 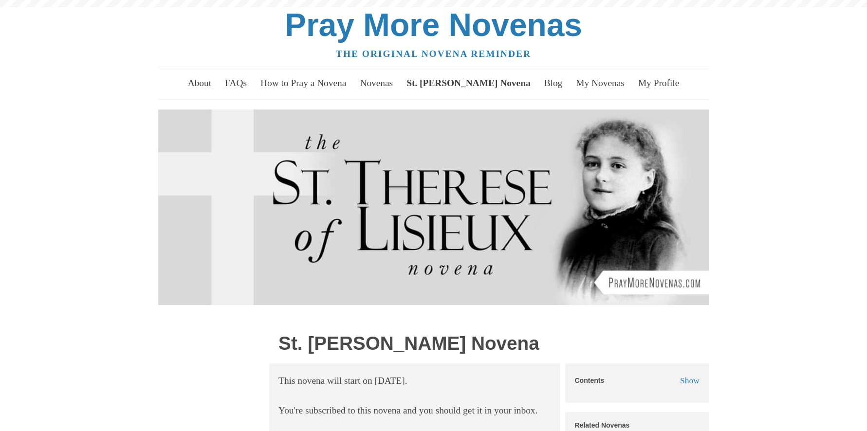 What do you see at coordinates (415, 411) in the screenshot?
I see `p: You're subscribed to this novena and you should get it in your inbox.` at bounding box center [415, 411].